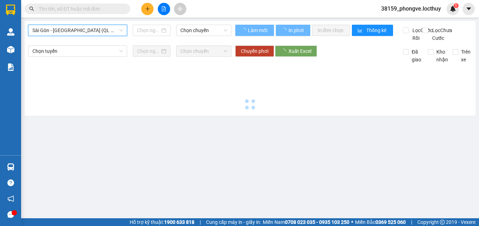 This screenshot has width=479, height=226. What do you see at coordinates (372, 30) in the screenshot?
I see `button: bar-chartThống kê` at bounding box center [372, 30].